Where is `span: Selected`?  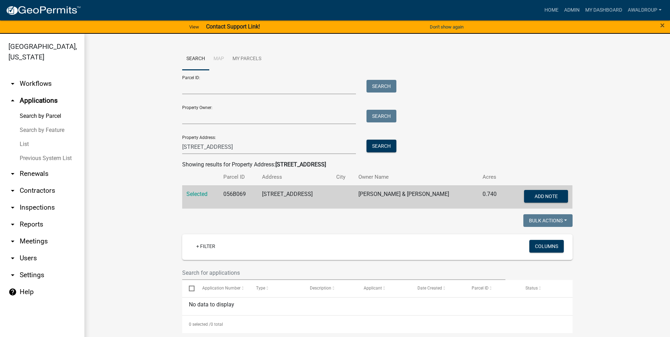
span: Selected is located at coordinates (197, 194).